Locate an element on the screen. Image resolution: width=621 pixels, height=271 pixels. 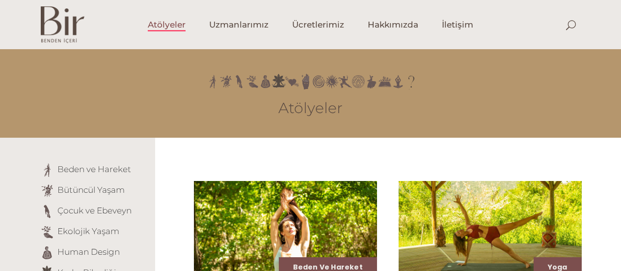
a: Beden ve Hareket is located at coordinates (94, 169).